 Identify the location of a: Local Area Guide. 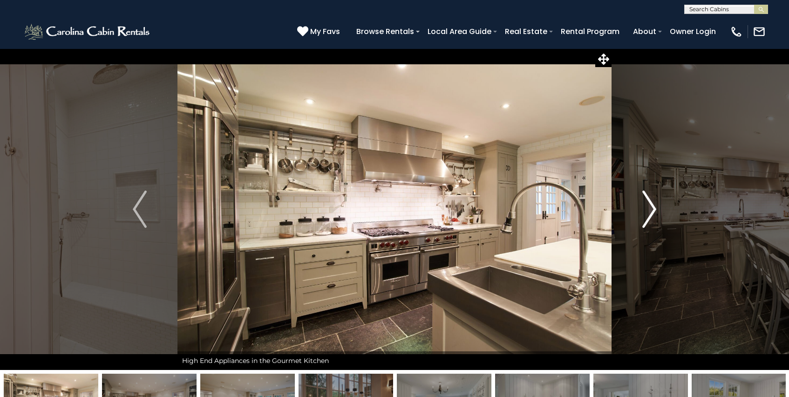
(460, 31).